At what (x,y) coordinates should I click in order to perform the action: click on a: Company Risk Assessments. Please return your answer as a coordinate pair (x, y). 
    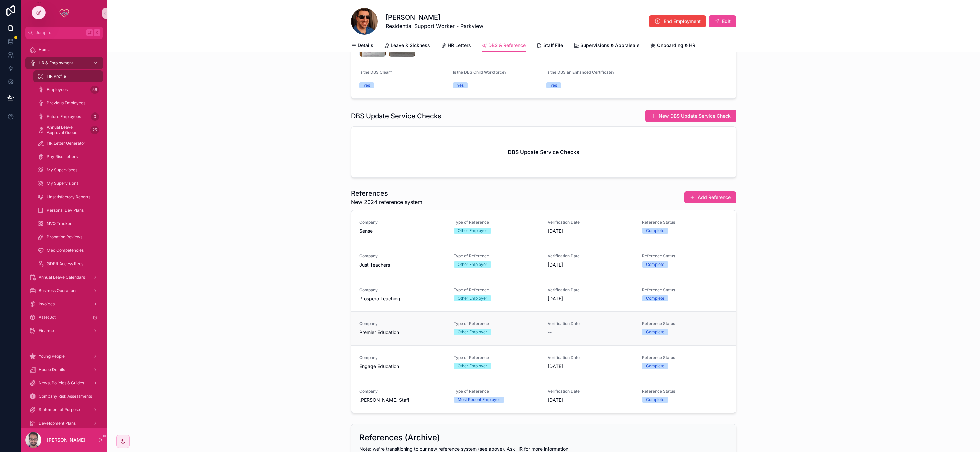
    Looking at the image, I should click on (65, 396).